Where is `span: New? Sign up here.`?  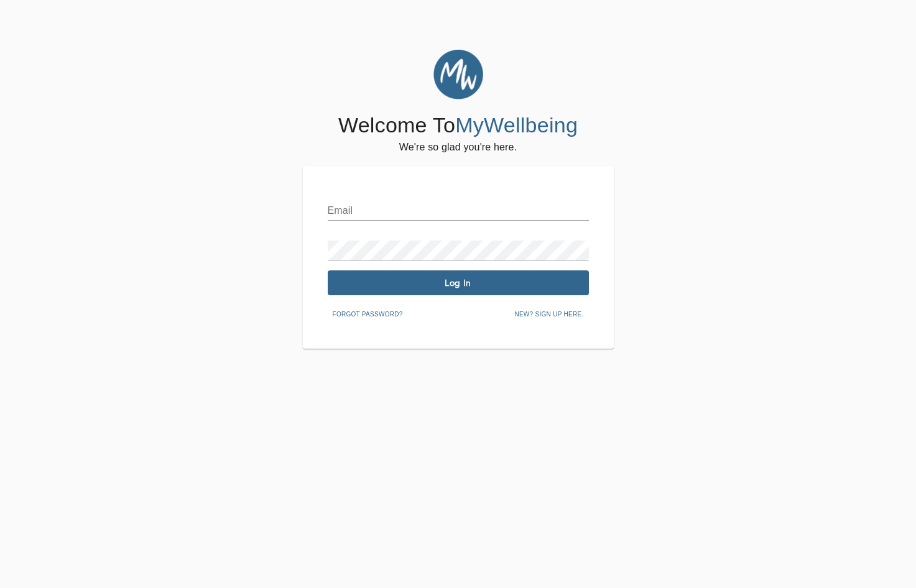 span: New? Sign up here. is located at coordinates (548, 315).